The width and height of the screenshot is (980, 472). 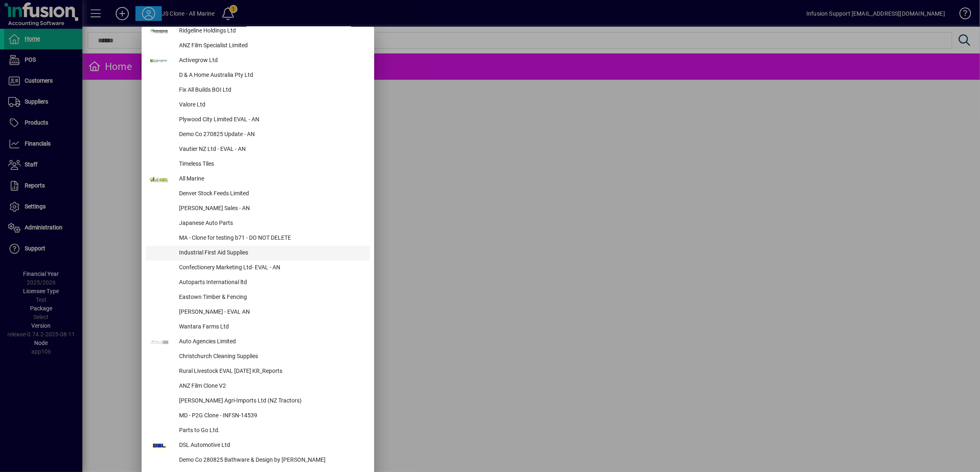 I want to click on button: Demo Co 270825 Update - AN, so click(x=257, y=135).